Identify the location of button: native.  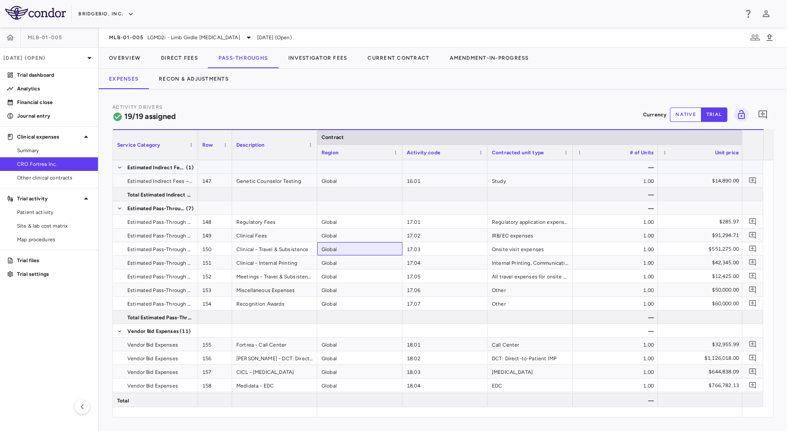
(686, 115).